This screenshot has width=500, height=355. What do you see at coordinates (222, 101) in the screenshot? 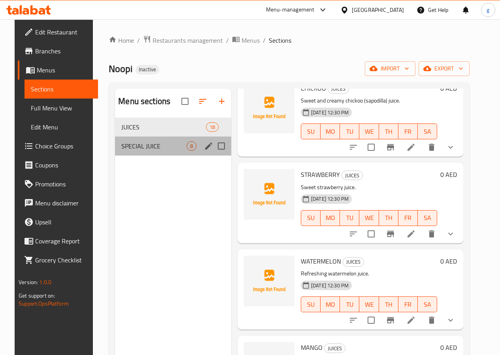
I see `button: Add section` at bounding box center [222, 101].